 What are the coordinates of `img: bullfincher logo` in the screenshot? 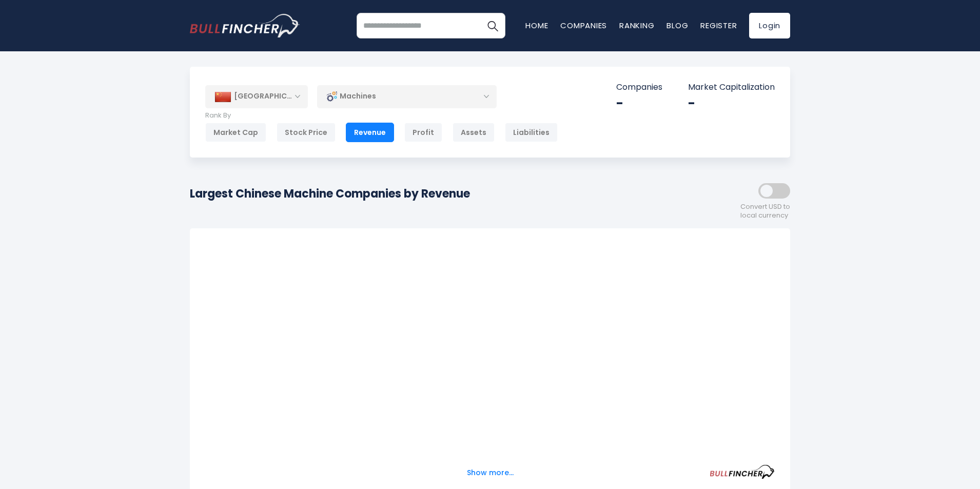 It's located at (245, 25).